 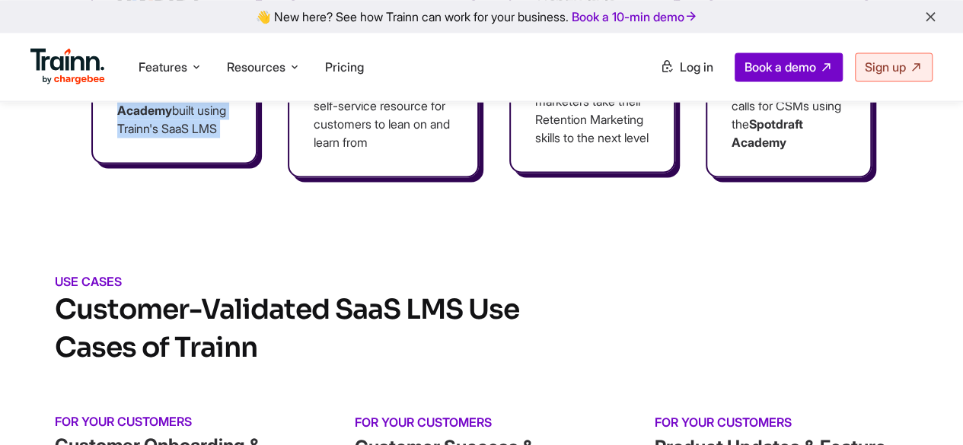 I want to click on span: Features, so click(x=163, y=67).